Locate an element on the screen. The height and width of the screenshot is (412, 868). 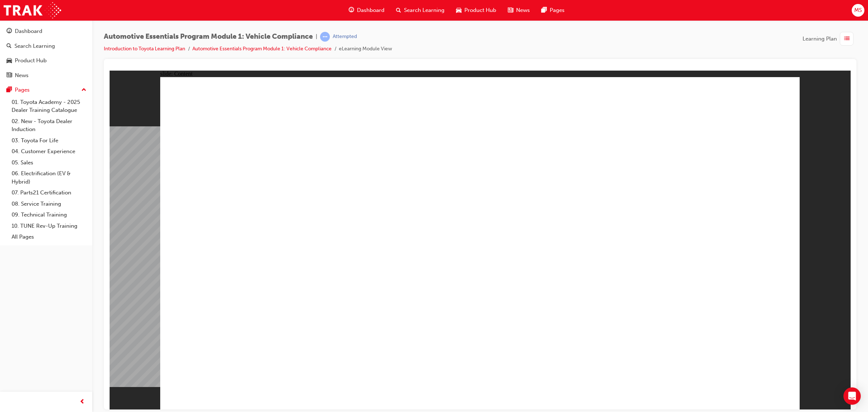
span: MS is located at coordinates (858, 10).